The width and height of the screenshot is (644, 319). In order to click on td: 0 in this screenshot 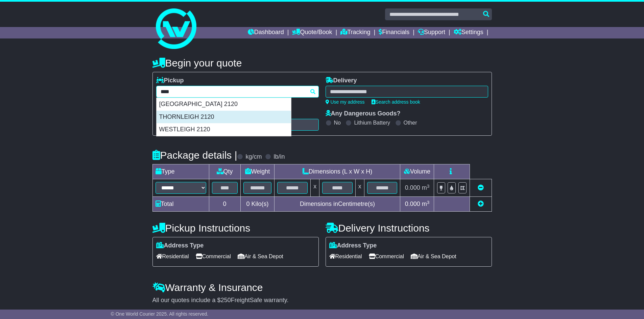, I will do `click(224, 204)`.